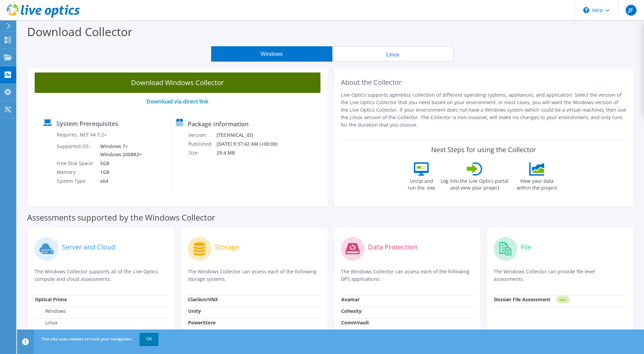  I want to click on td: Free Disk Space:, so click(76, 164).